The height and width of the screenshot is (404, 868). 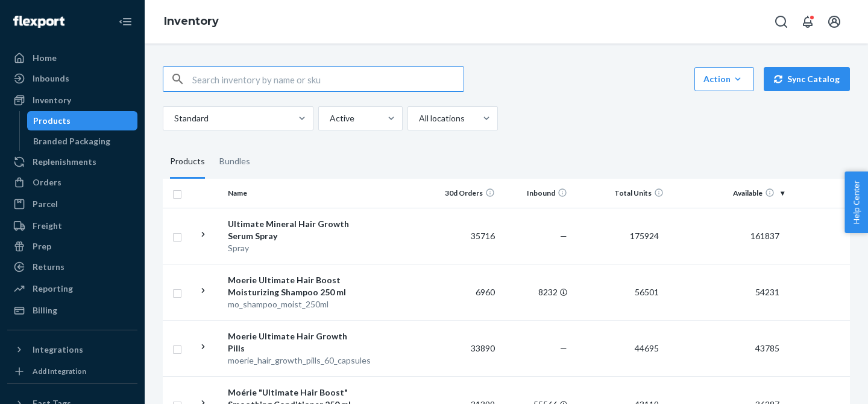 I want to click on div: Parcel, so click(x=45, y=203).